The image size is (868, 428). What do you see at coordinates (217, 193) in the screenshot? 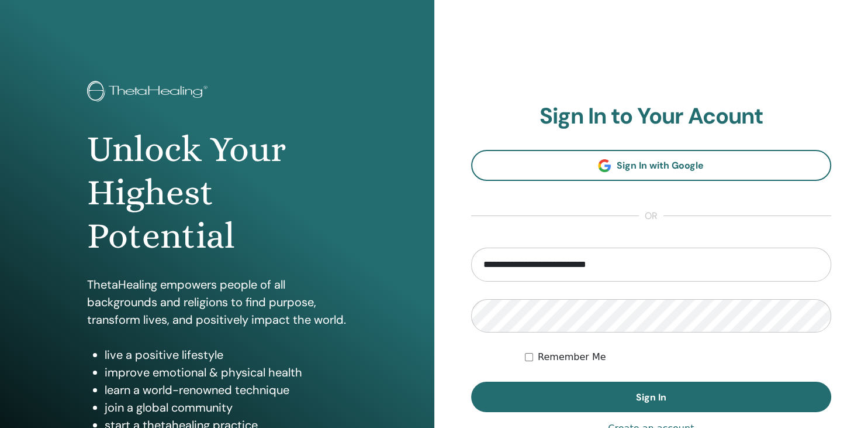
I see `h1: Unlock Your Highest Potential` at bounding box center [217, 193].